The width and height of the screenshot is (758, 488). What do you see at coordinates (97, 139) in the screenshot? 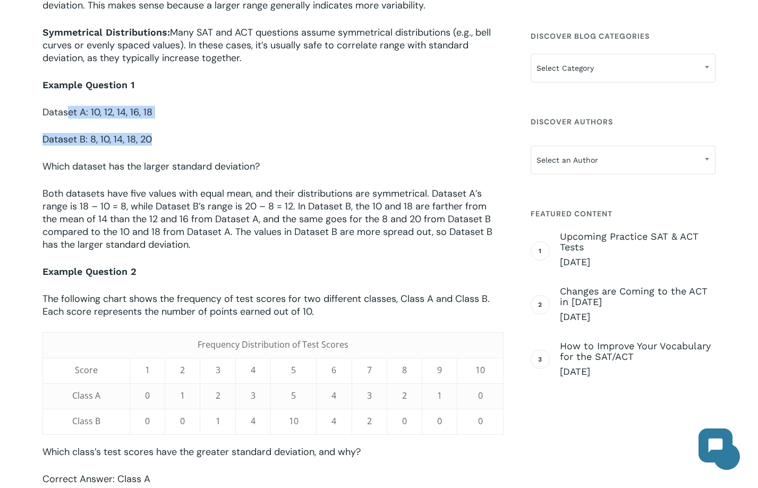
I see `span: Dataset B: 8, 10, 14, 18, 20` at bounding box center [97, 139].